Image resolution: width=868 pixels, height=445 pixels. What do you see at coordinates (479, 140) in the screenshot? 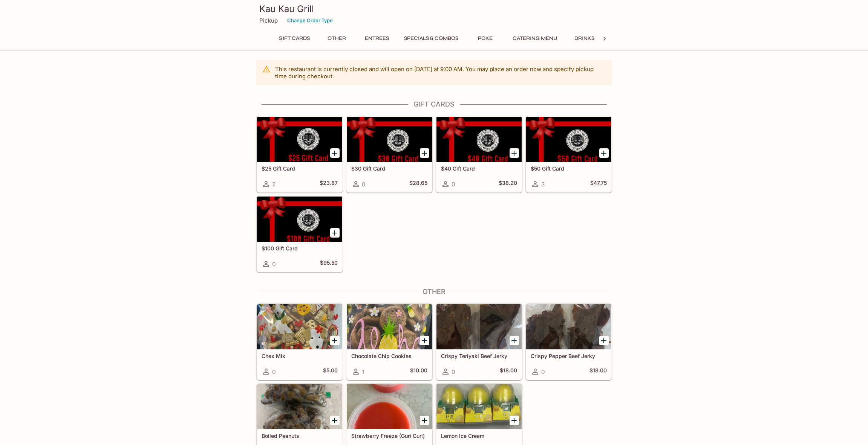
I see `div: $40 Gift Card` at bounding box center [479, 140].